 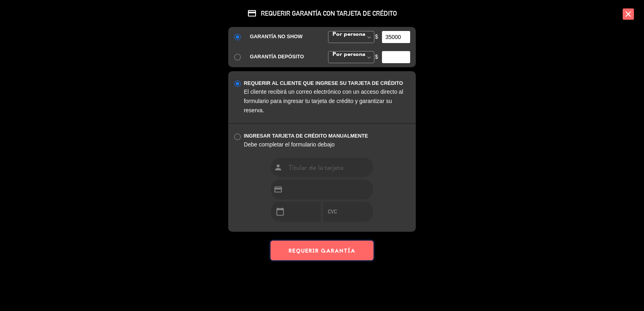 What do you see at coordinates (283, 57) in the screenshot?
I see `div: GARANTÍA DEPÓSITO` at bounding box center [283, 57].